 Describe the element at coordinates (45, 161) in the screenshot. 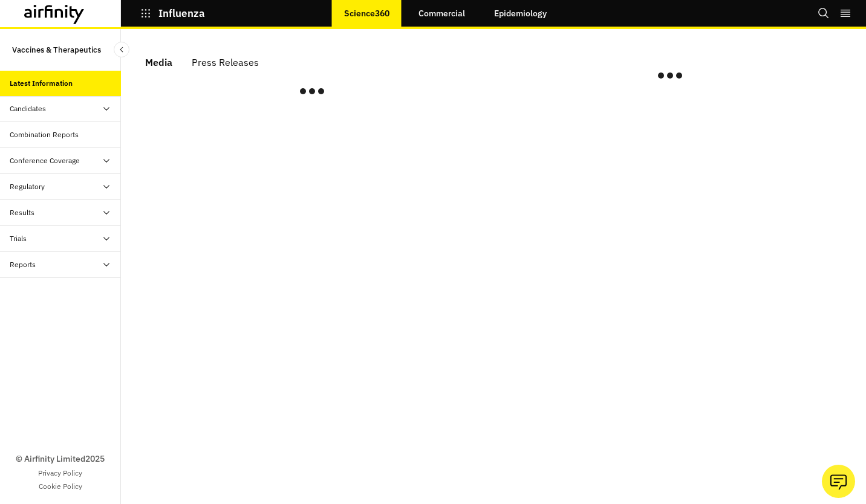

I see `div: Conference Coverage` at that location.